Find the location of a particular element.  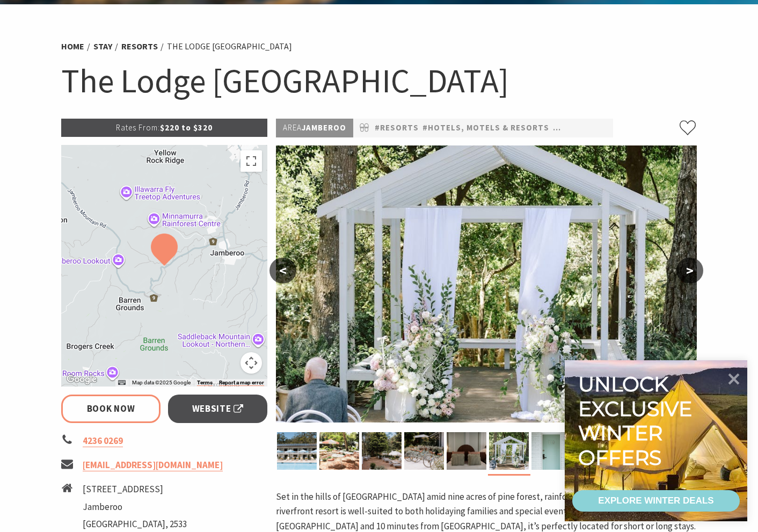

img: Hotel room with pillows, bed, stripes on the wall and bespoke light fixtures. is located at coordinates (466, 451).